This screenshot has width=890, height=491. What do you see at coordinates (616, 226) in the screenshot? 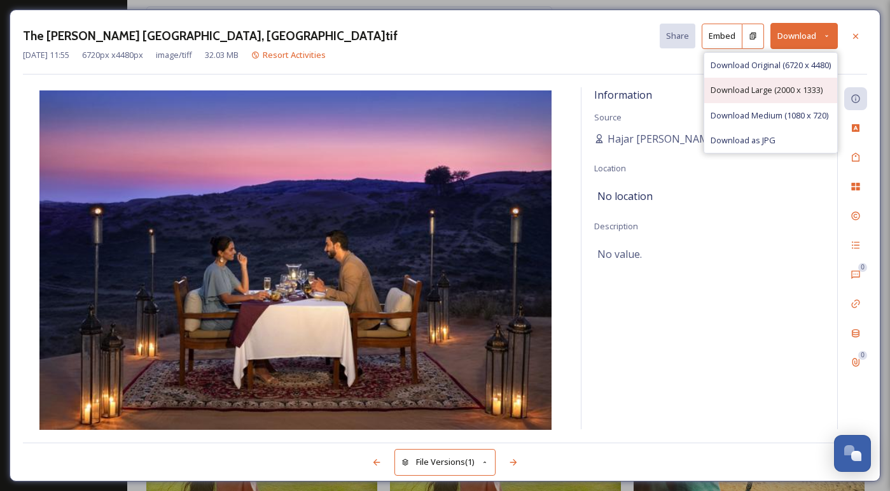
I see `span: Description` at bounding box center [616, 226].